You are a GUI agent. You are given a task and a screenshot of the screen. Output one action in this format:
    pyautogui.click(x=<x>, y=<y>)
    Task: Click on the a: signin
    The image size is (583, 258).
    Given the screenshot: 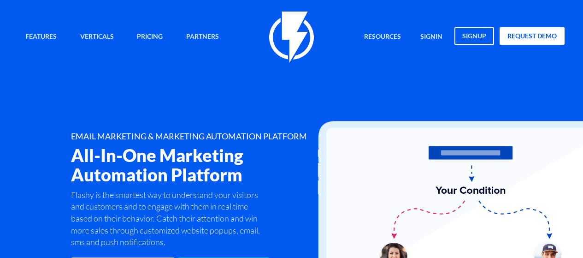 What is the action you would take?
    pyautogui.click(x=432, y=37)
    